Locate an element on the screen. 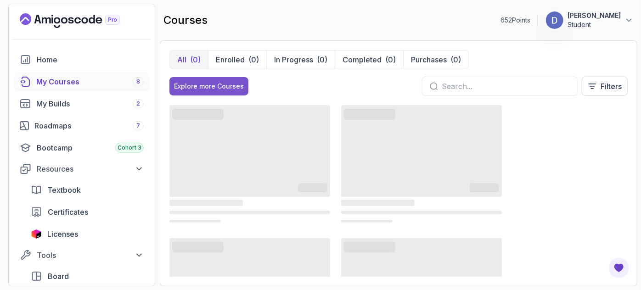  p: All is located at coordinates (182, 60).